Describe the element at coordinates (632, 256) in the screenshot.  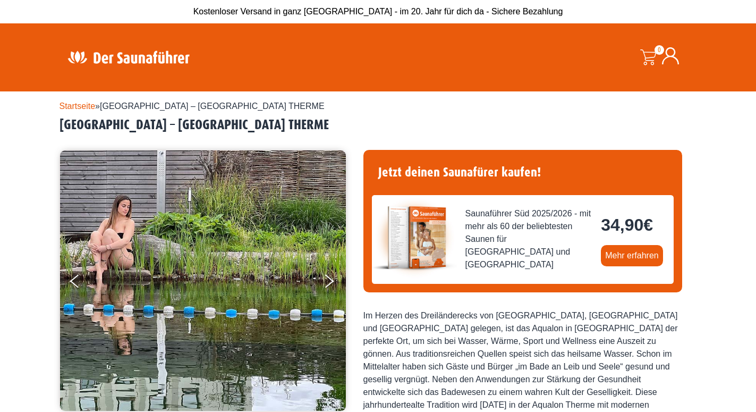
I see `a: Mehr erfahren` at that location.